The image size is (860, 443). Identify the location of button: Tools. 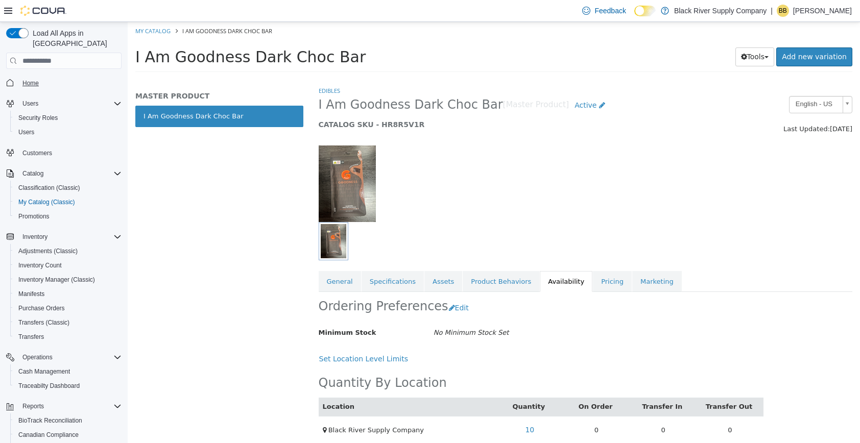
(627, 35).